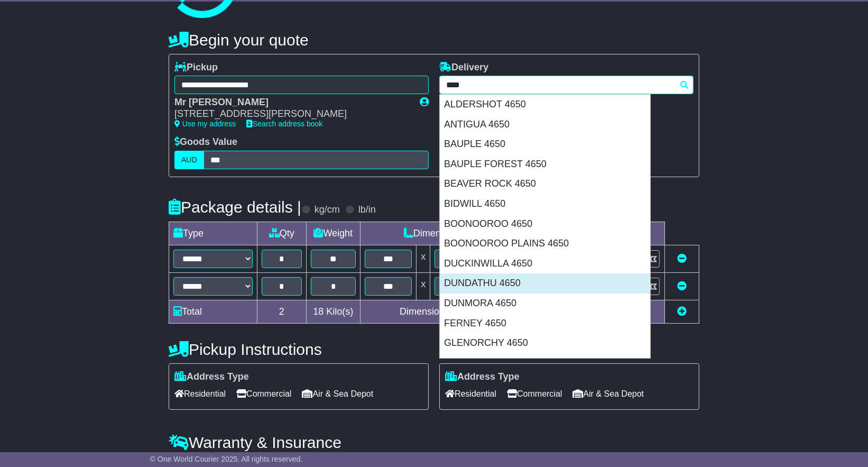 The height and width of the screenshot is (467, 868). What do you see at coordinates (226, 459) in the screenshot?
I see `span: © One World Courier 2025. All rights reserved.` at bounding box center [226, 459].